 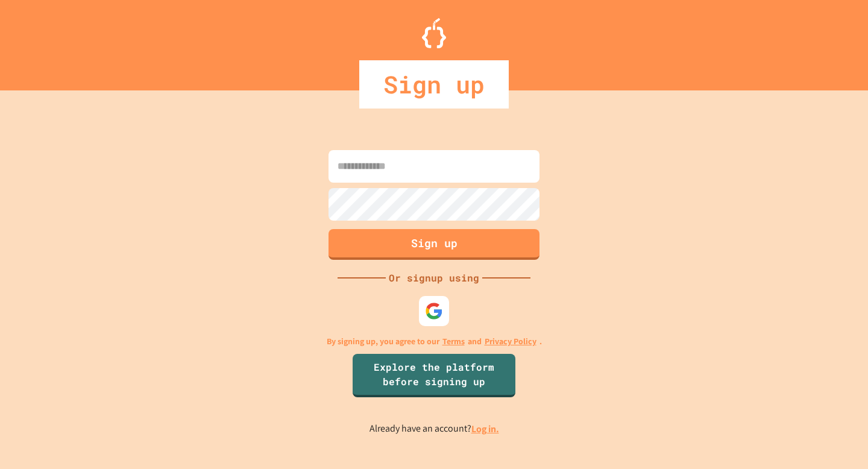 I want to click on img: Logo.svg, so click(x=434, y=33).